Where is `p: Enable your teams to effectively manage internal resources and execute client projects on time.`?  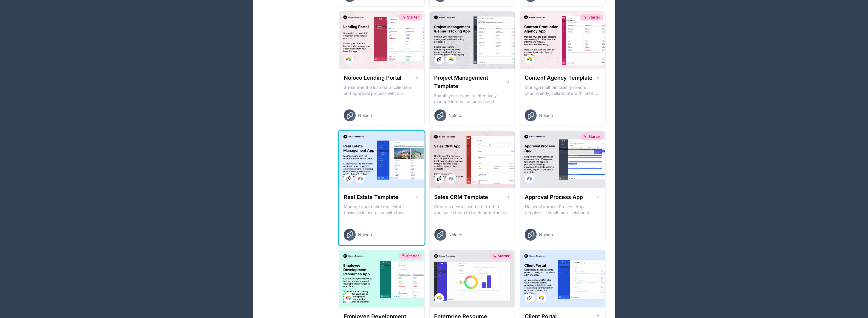
p: Enable your teams to effectively manage internal resources and execute client projects on time. is located at coordinates (472, 99).